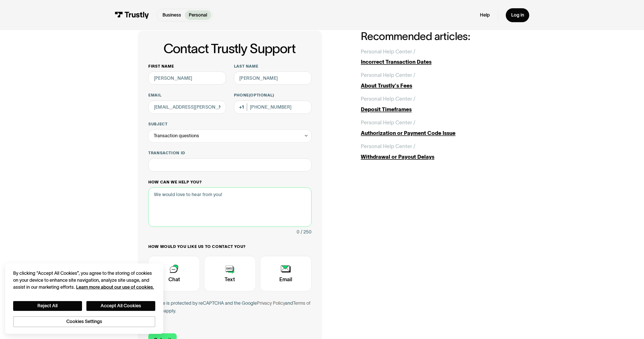 This screenshot has width=644, height=339. I want to click on a: More information about your privacy, opens in a new tab, so click(115, 287).